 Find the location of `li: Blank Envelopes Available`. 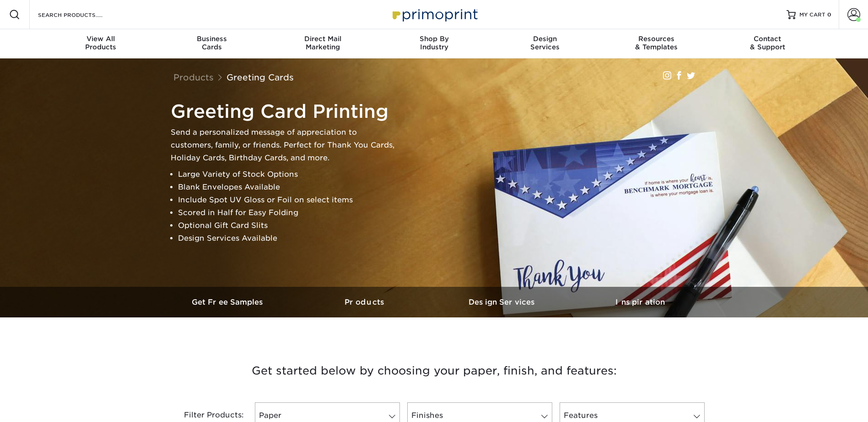

li: Blank Envelopes Available is located at coordinates (289, 187).